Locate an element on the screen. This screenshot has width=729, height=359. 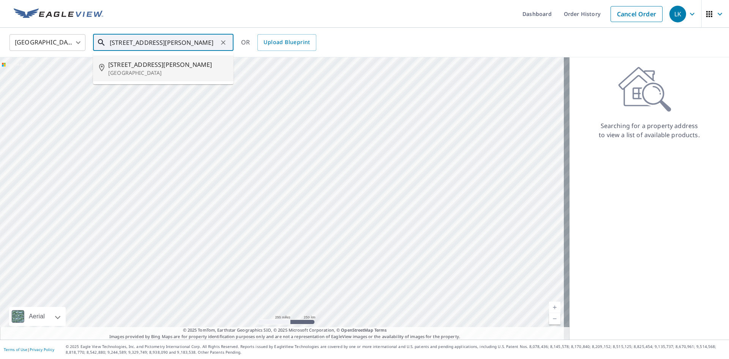
a: Terms is located at coordinates (381, 330).